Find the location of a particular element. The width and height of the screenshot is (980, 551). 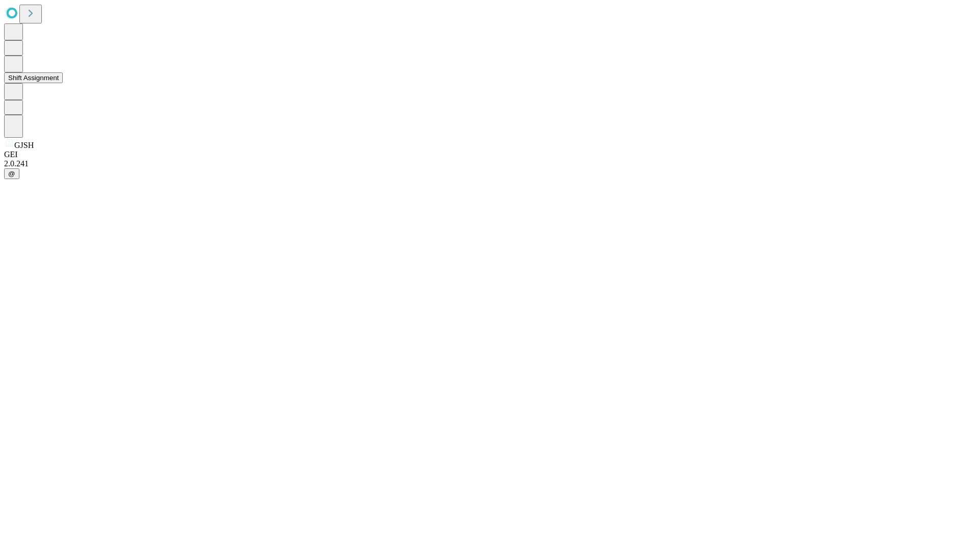

div: 2.0.241 is located at coordinates (490, 164).